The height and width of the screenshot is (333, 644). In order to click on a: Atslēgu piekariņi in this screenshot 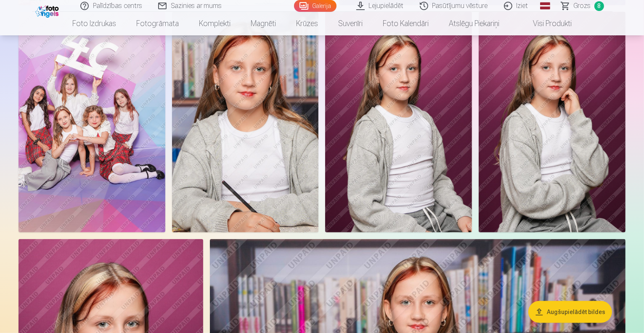, I will do `click(474, 23)`.